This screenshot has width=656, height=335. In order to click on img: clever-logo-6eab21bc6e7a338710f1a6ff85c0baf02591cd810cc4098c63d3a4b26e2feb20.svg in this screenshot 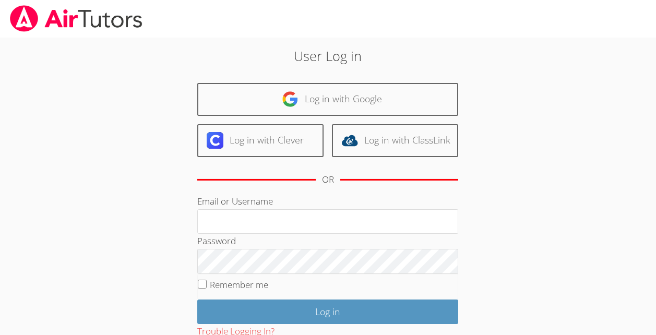, I will do `click(215, 140)`.